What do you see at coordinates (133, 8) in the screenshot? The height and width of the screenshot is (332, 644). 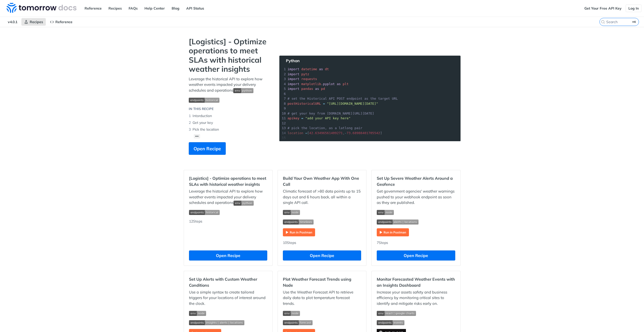 I see `a: FAQs` at bounding box center [133, 8].